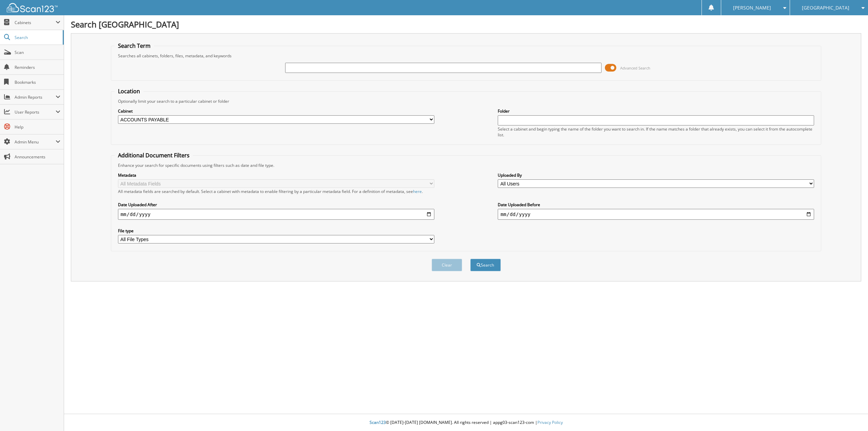 The image size is (868, 431). Describe the element at coordinates (35, 97) in the screenshot. I see `span: Admin Reports` at that location.